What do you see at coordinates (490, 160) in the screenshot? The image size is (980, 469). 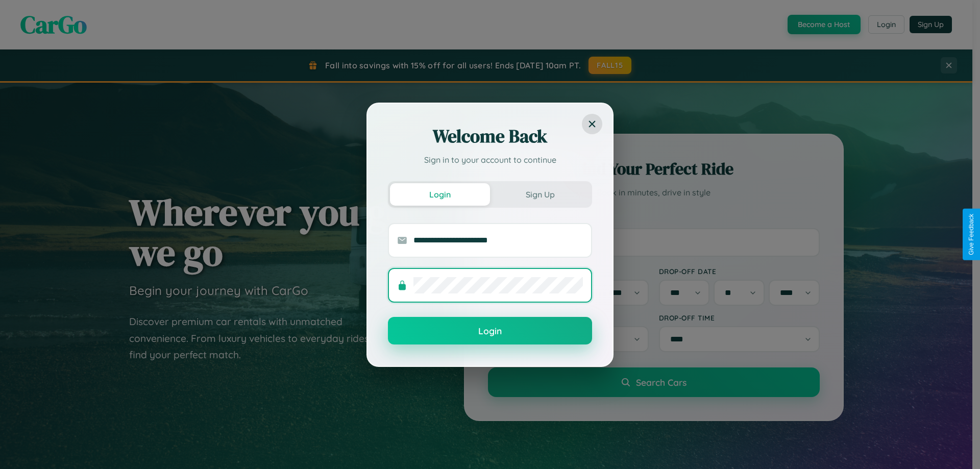 I see `p: Sign in to your account to continue` at bounding box center [490, 160].